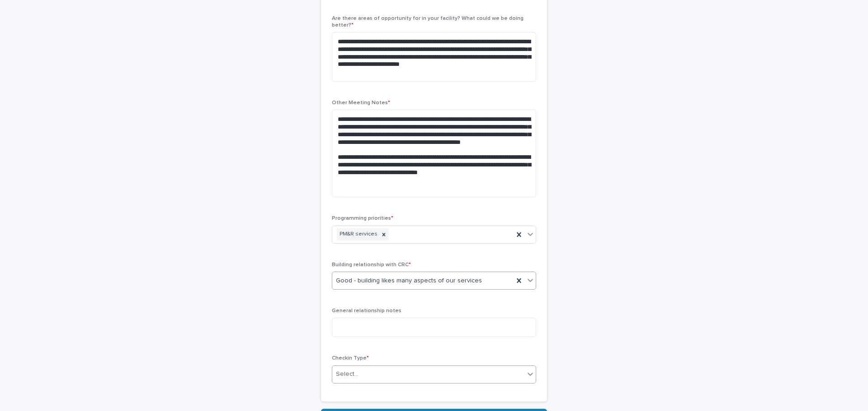 The width and height of the screenshot is (868, 411). Describe the element at coordinates (371, 265) in the screenshot. I see `span: Building relationship with CRC` at that location.